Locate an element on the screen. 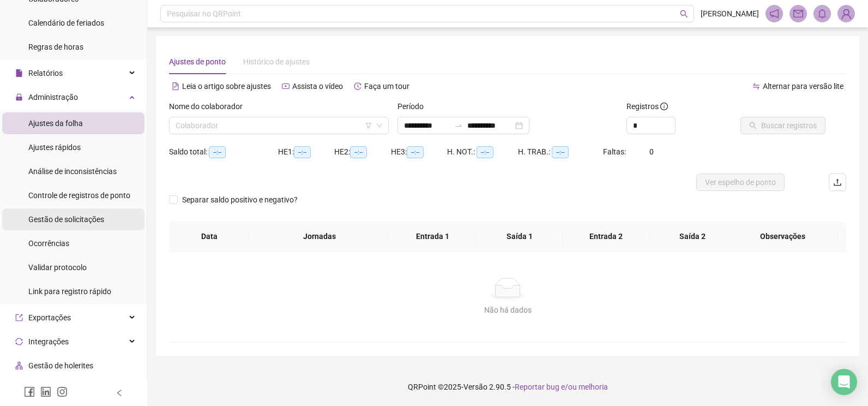  button: Ver espelho de ponto is located at coordinates (741, 182).